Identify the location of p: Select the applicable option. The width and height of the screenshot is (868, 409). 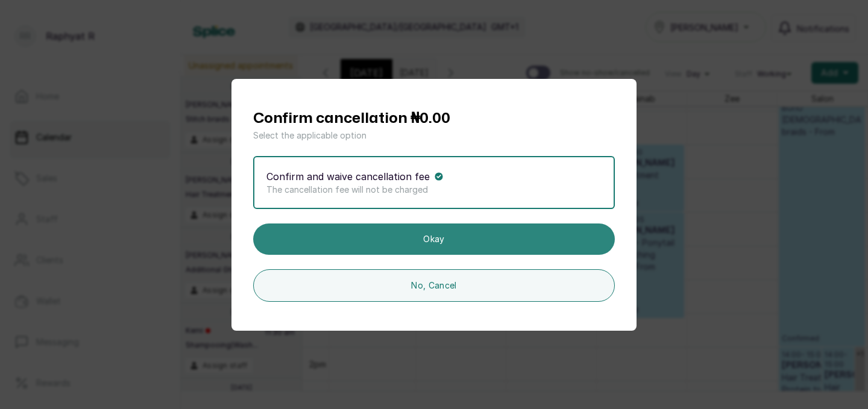
(434, 136).